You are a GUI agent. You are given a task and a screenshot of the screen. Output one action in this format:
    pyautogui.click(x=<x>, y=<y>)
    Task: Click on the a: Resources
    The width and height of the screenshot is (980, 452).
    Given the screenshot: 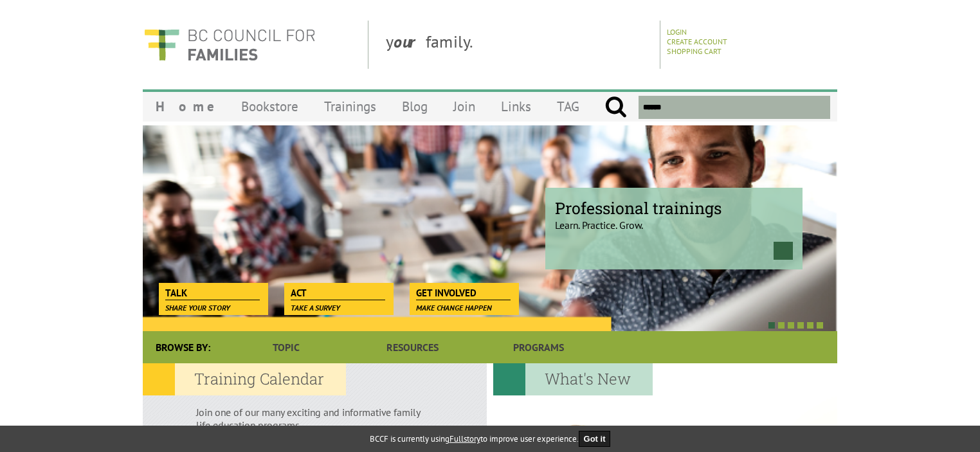 What is the action you would take?
    pyautogui.click(x=412, y=347)
    